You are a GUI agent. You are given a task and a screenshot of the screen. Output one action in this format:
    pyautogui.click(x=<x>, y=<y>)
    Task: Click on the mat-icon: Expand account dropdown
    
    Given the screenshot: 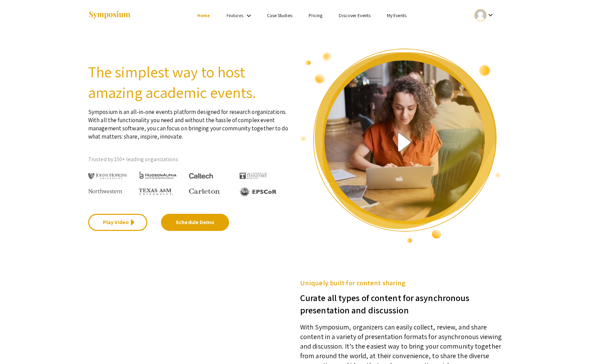 What is the action you would take?
    pyautogui.click(x=490, y=15)
    